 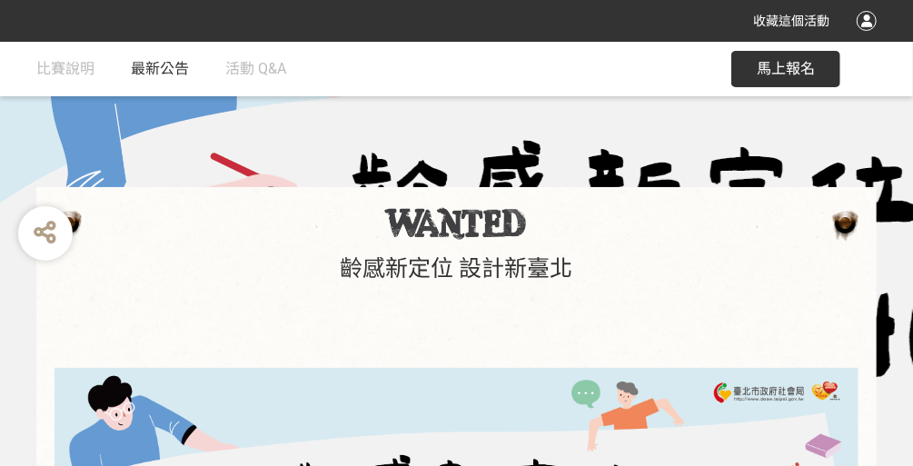 What do you see at coordinates (791, 21) in the screenshot?
I see `span: 收藏這個活動` at bounding box center [791, 21].